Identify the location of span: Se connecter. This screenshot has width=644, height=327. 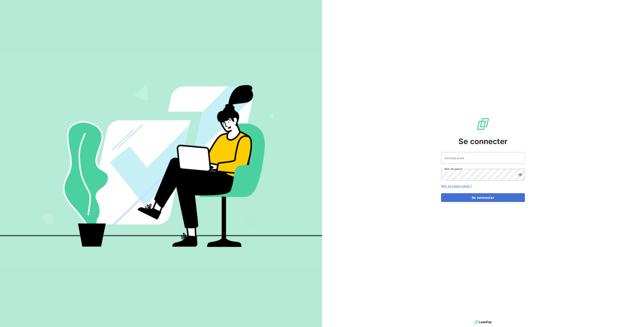
(483, 141).